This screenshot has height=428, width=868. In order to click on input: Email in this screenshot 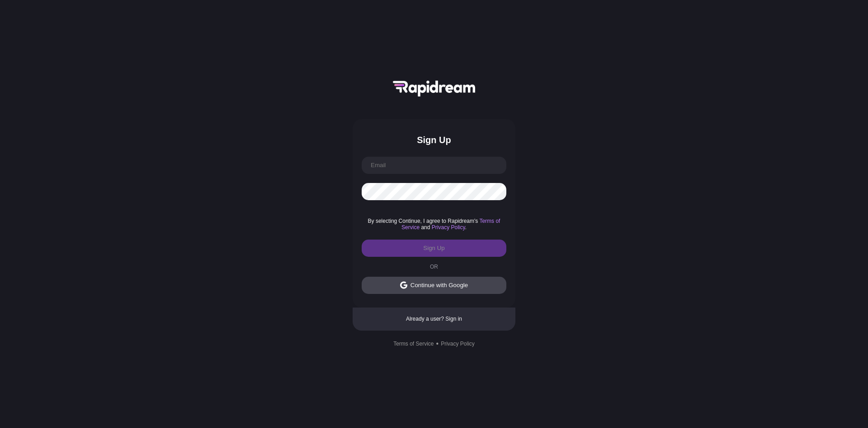, I will do `click(434, 165)`.